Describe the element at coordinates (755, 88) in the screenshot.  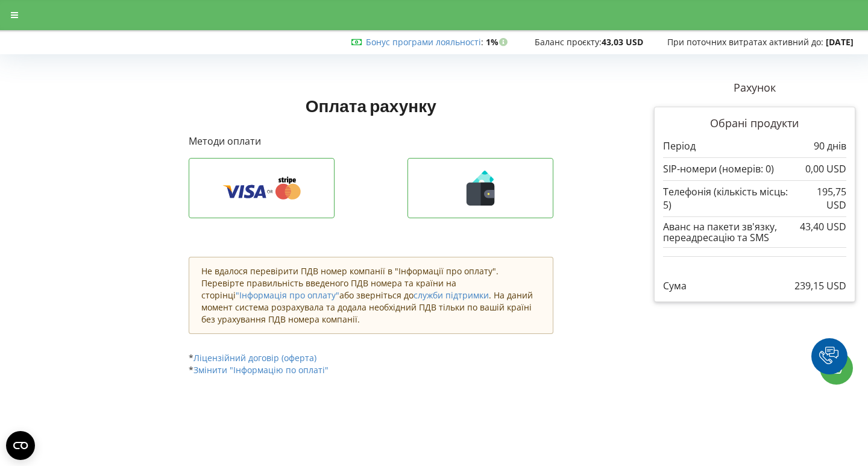
I see `p: Рахунок` at that location.